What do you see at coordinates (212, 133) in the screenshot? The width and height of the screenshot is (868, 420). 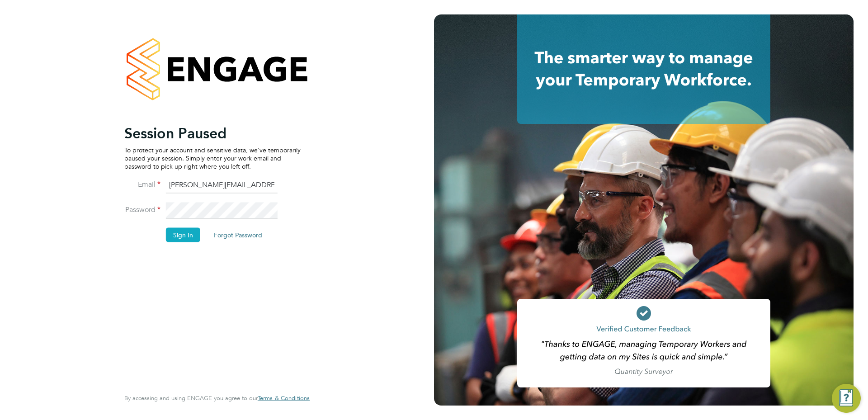 I see `h2: Session Paused` at bounding box center [212, 133].